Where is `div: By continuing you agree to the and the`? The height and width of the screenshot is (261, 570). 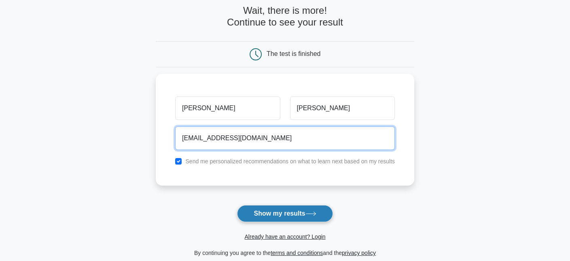 div: By continuing you agree to the and the is located at coordinates (285, 252).